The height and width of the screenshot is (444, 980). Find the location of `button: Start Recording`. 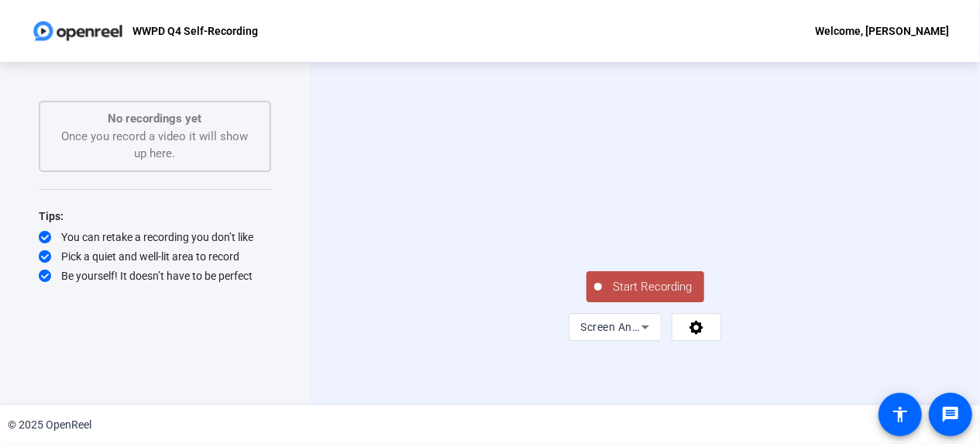

button: Start Recording is located at coordinates (646, 287).